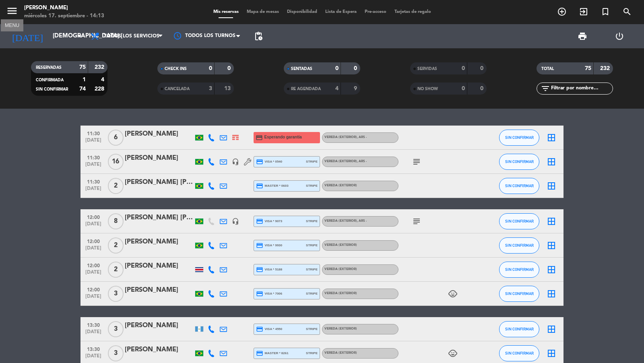 This screenshot has height=363, width=644. I want to click on span: 16, so click(115, 162).